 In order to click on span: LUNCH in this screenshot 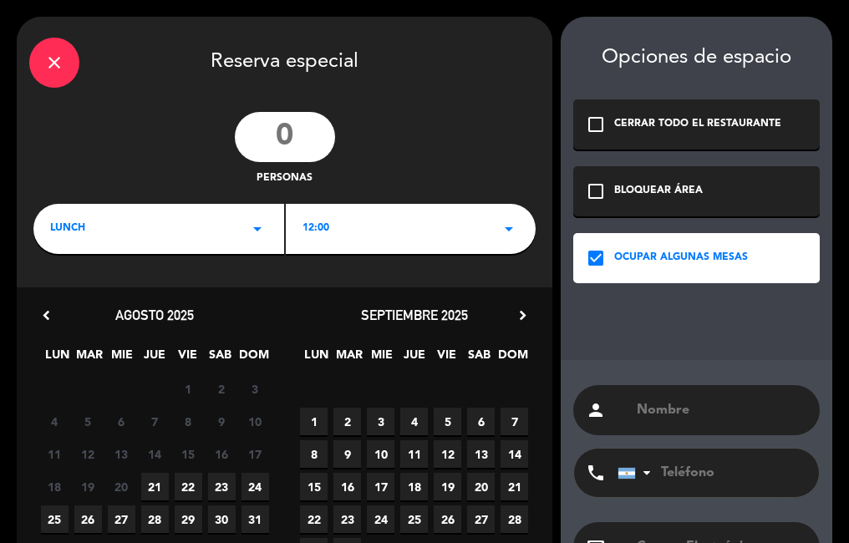, I will do `click(68, 229)`.